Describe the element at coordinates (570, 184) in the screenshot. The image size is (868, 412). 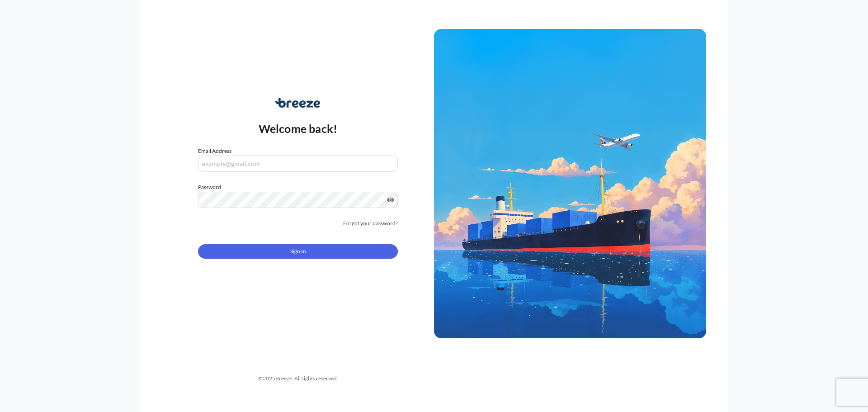
I see `img: Ship illustration` at that location.